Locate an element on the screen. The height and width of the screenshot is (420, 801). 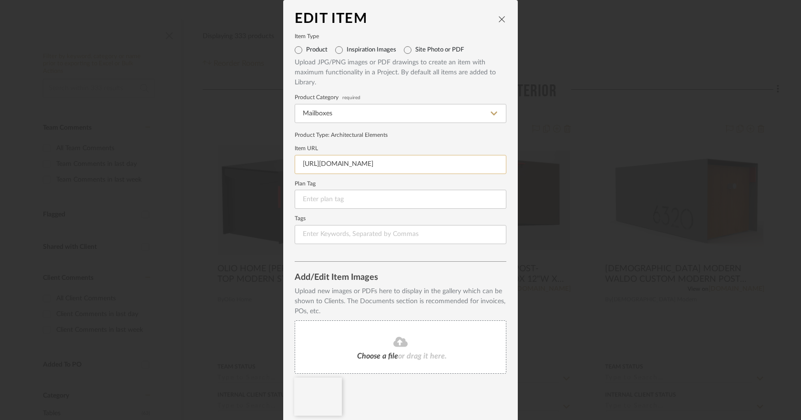
label: Item URL is located at coordinates (400, 149).